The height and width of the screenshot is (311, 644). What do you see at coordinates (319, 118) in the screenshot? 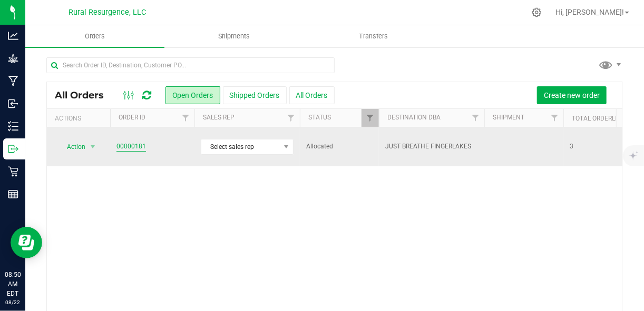
I see `a: Status` at bounding box center [319, 118].